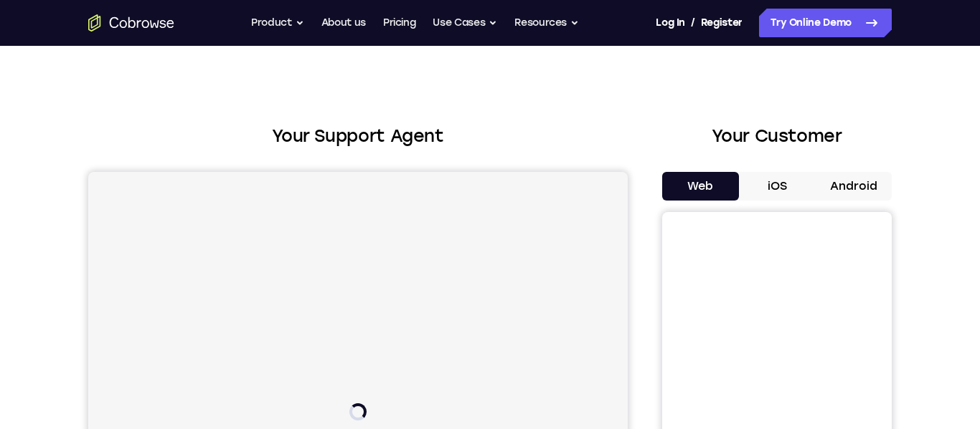  Describe the element at coordinates (343, 23) in the screenshot. I see `a: About us` at that location.